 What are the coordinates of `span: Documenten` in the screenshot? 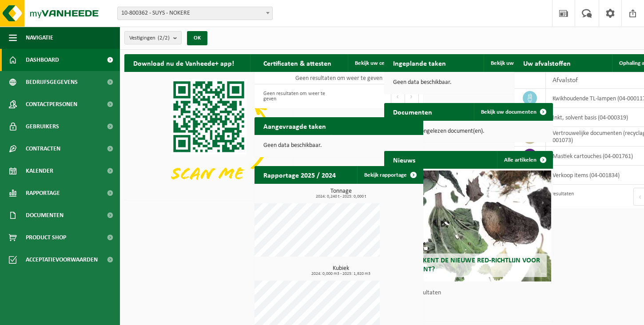 It's located at (45, 215).